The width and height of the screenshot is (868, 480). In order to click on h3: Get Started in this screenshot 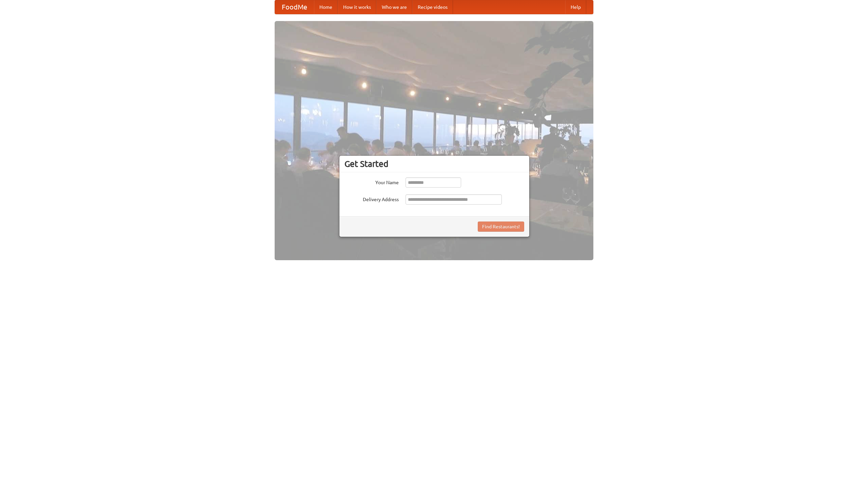, I will do `click(434, 164)`.